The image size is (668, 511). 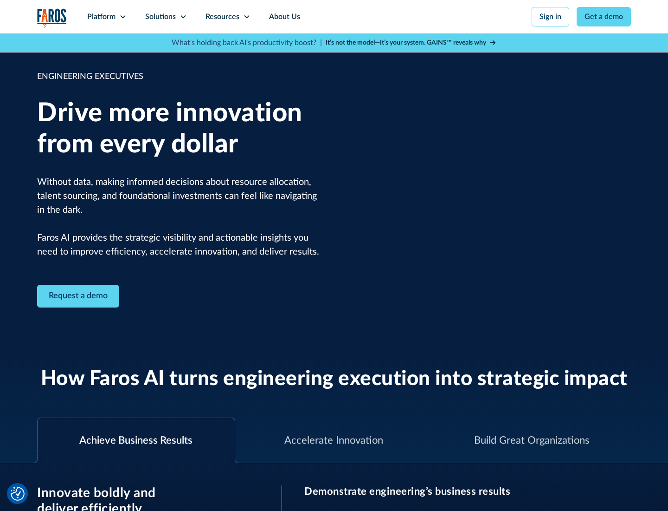 I want to click on a: home, so click(x=52, y=18).